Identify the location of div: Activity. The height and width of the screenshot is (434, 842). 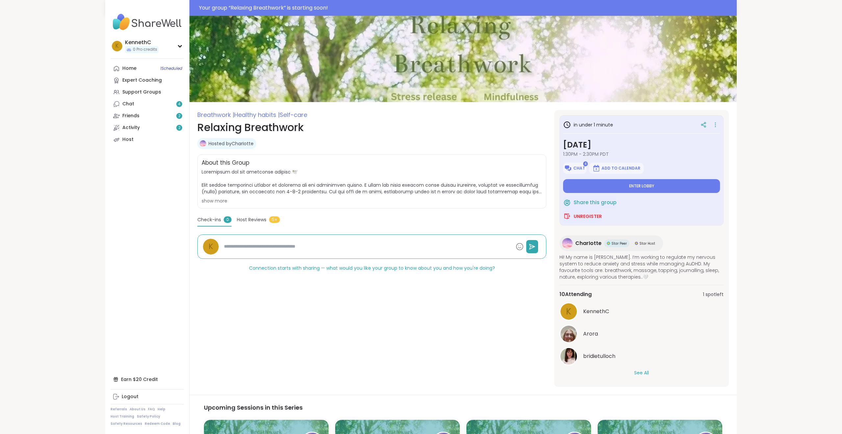
(131, 128).